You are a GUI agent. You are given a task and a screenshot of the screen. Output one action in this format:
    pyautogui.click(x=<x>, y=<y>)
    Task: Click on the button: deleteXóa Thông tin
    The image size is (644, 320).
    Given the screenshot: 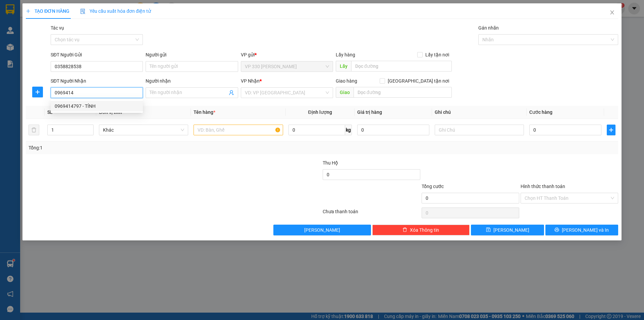 What is the action you would take?
    pyautogui.click(x=421, y=230)
    